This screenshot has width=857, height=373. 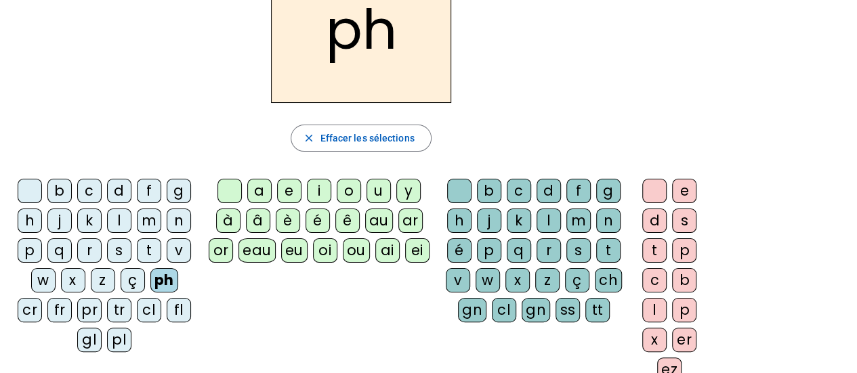 I want to click on div: a, so click(x=260, y=191).